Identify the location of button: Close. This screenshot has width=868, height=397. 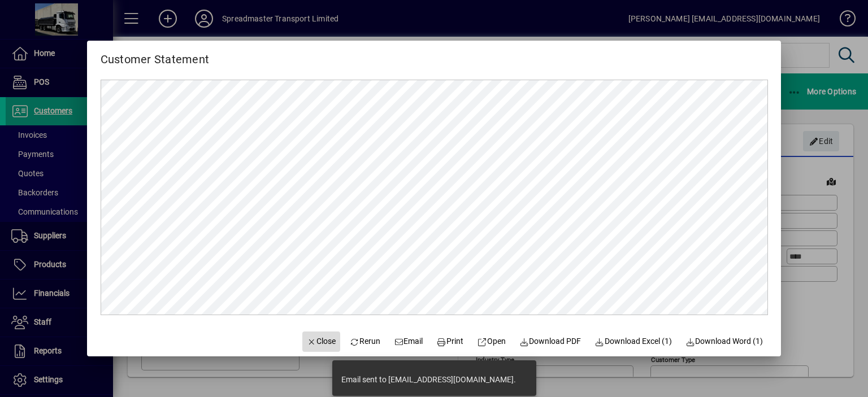
(321, 341).